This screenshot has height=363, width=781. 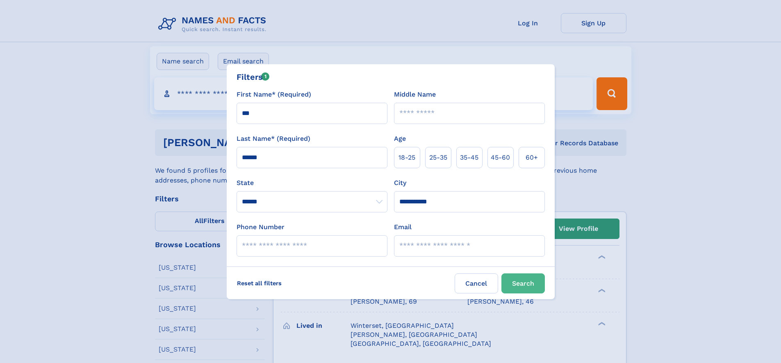 I want to click on label: Last Name* (Required), so click(x=273, y=139).